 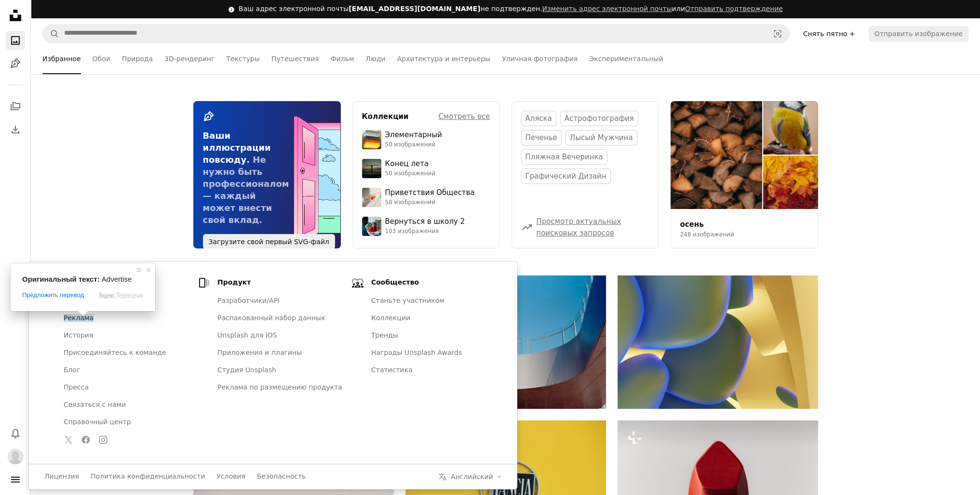 I want to click on a: осень, so click(x=692, y=225).